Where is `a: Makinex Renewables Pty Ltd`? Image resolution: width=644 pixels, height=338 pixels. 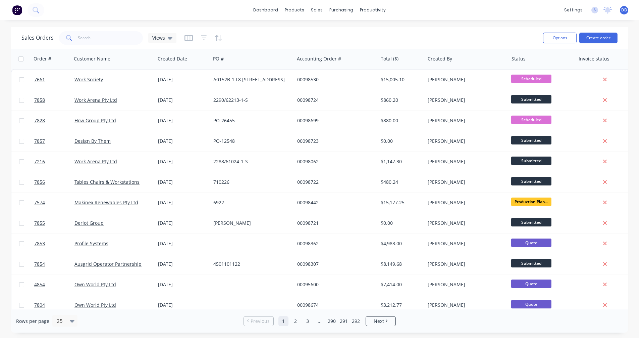 a: Makinex Renewables Pty Ltd is located at coordinates (106, 202).